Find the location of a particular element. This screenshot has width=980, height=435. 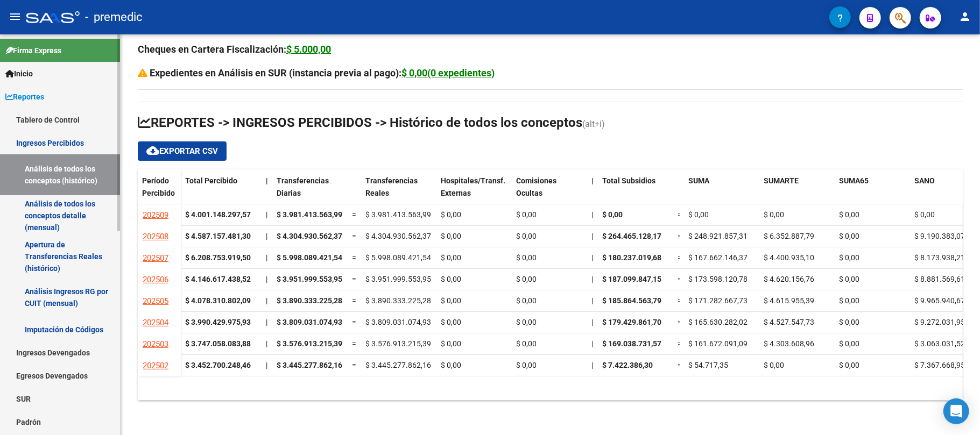

datatable-header-cell: SUMARTE is located at coordinates (797, 192).